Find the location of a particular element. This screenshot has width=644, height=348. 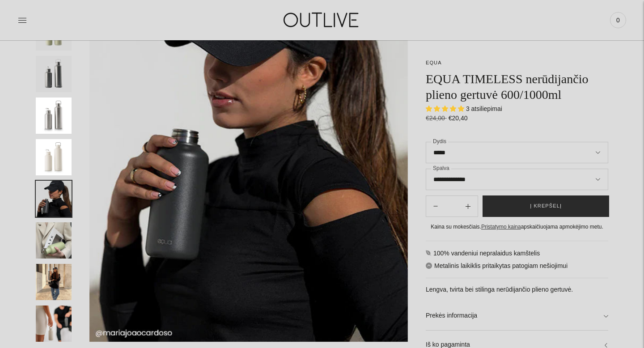

span: 3 atsiliepimai is located at coordinates (484, 109).